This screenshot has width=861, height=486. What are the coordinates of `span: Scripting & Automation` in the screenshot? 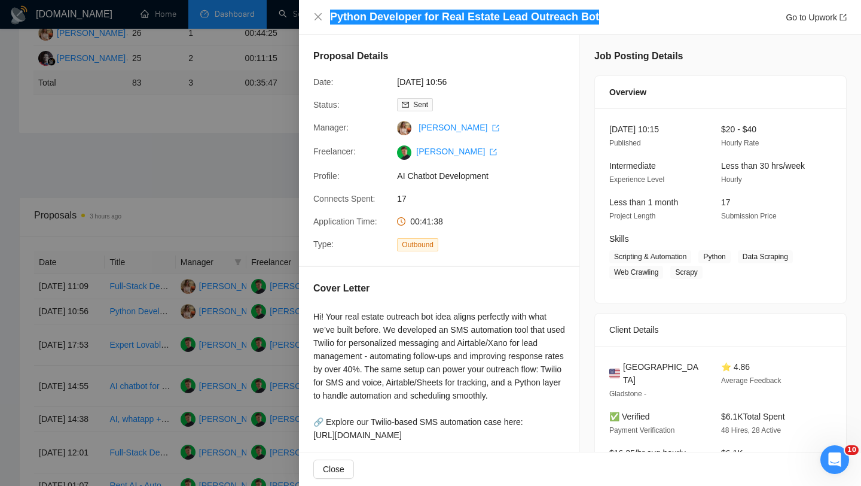 It's located at (650, 257).